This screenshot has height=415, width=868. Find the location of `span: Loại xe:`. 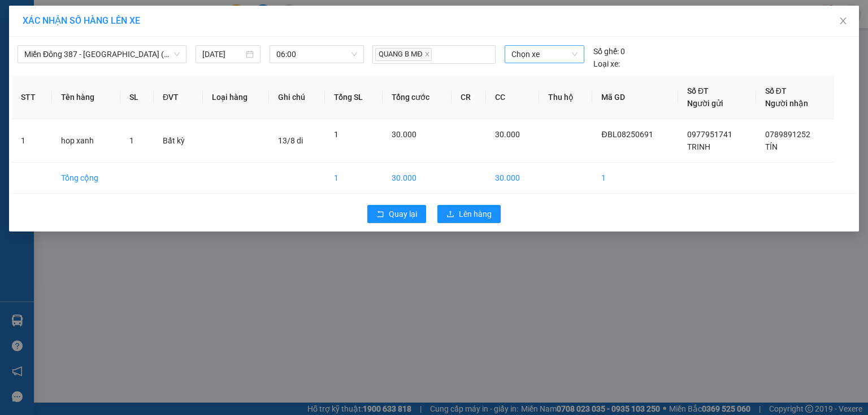

span: Loại xe: is located at coordinates (607, 64).